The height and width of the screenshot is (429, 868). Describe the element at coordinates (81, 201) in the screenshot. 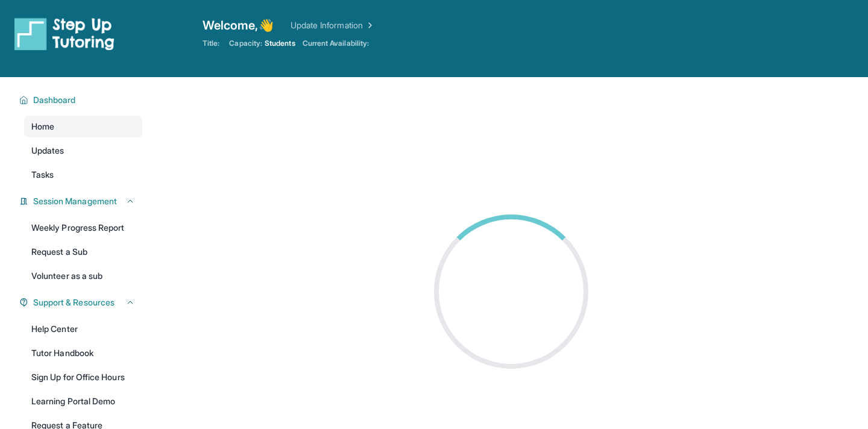

I see `button: Session Management` at that location.